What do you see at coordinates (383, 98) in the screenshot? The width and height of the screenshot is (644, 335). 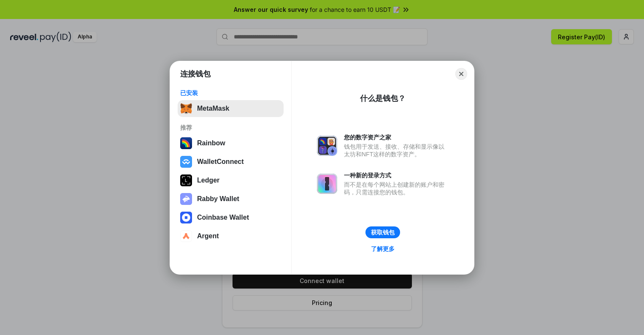 I see `div: 什么是钱包？` at bounding box center [383, 98].